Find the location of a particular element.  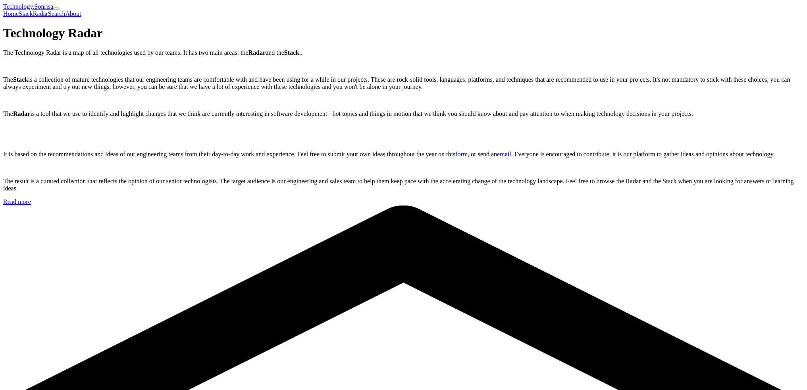

a: Search is located at coordinates (57, 13).